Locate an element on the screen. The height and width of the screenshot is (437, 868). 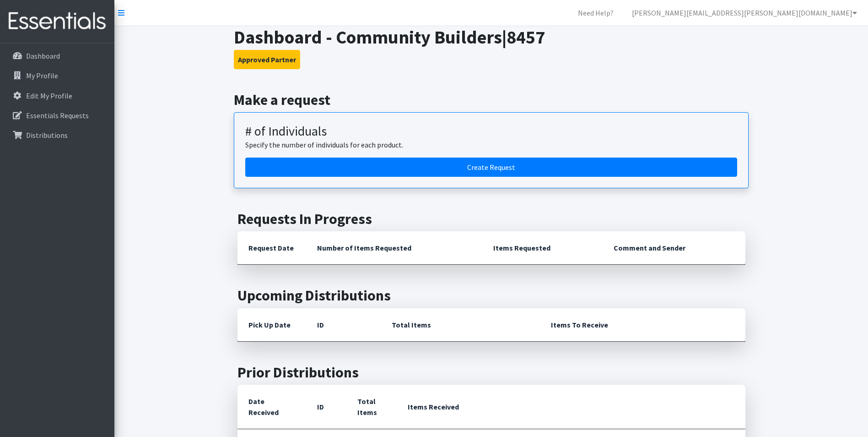
h2: Prior Distributions is located at coordinates (492, 373).